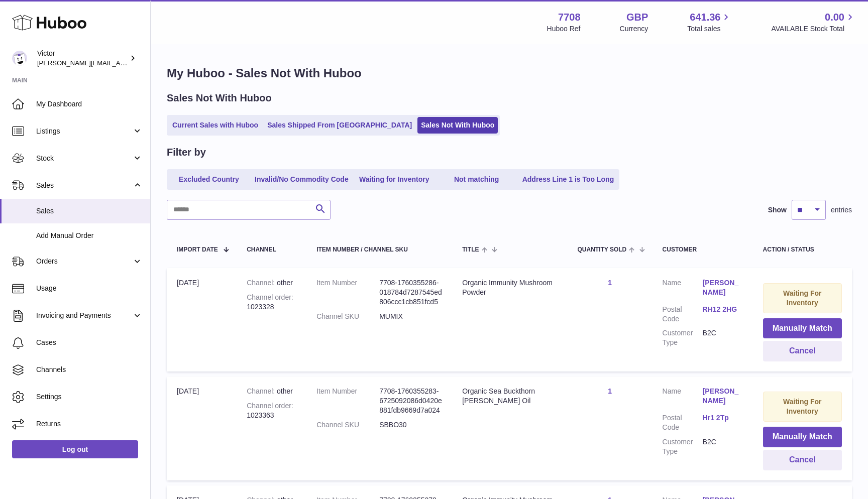 The width and height of the screenshot is (868, 499). What do you see at coordinates (777, 210) in the screenshot?
I see `label: Show` at bounding box center [777, 210].